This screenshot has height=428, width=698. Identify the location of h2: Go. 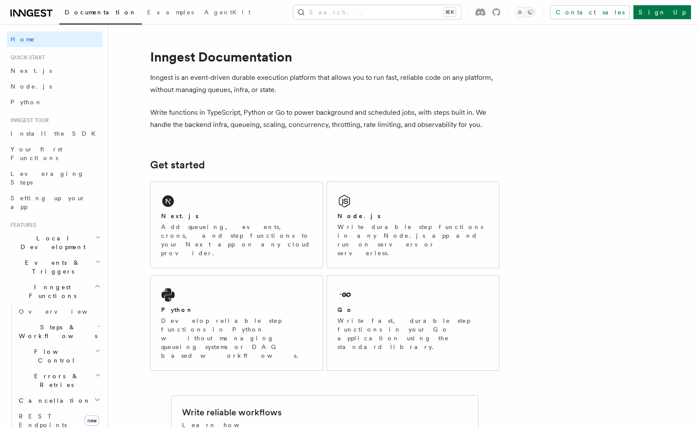
(345, 310).